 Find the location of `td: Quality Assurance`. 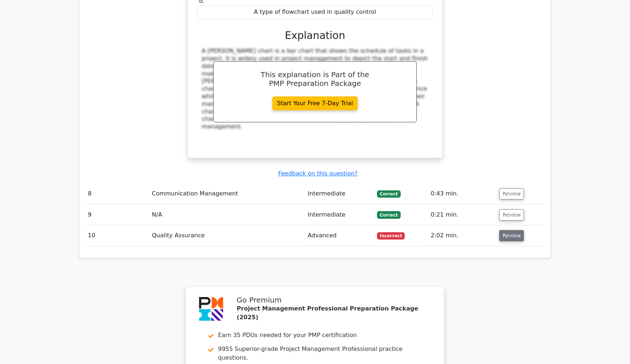

td: Quality Assurance is located at coordinates (227, 235).